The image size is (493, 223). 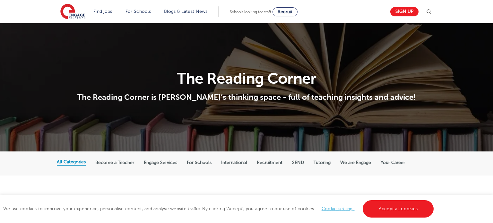 I want to click on label: International, so click(x=234, y=163).